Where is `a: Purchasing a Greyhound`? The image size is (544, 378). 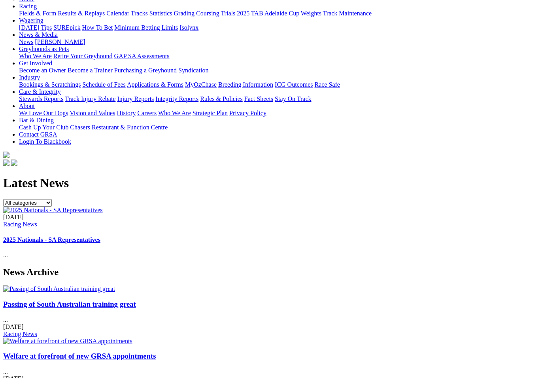
a: Purchasing a Greyhound is located at coordinates (146, 70).